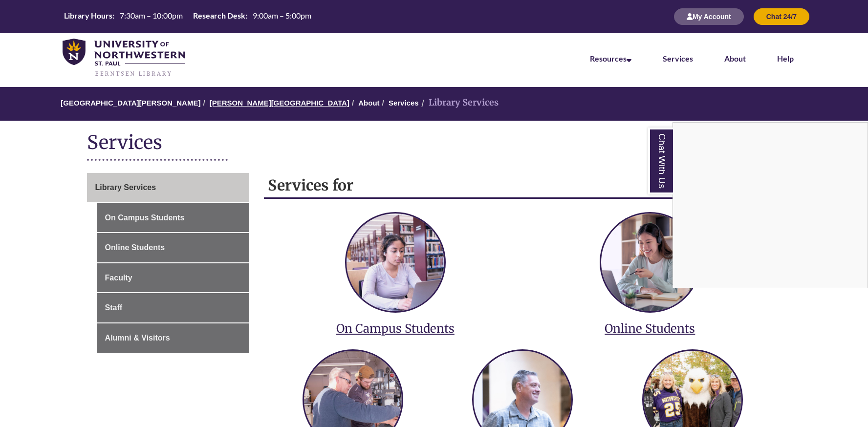 This screenshot has height=427, width=868. I want to click on img: UNWSP Library Logo, so click(123, 57).